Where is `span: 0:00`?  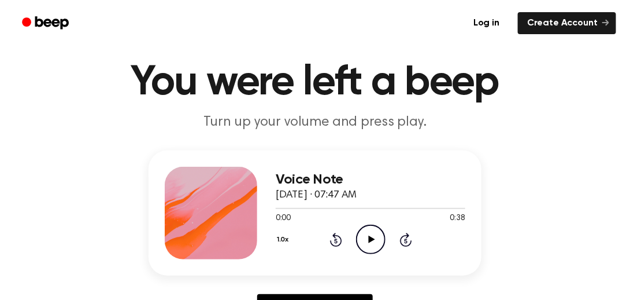 span: 0:00 is located at coordinates (283, 218).